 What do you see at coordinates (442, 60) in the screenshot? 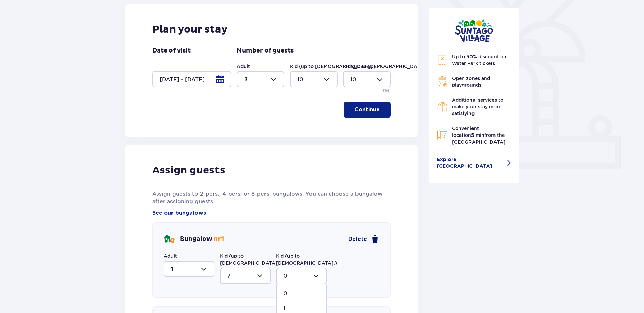
I see `img: Discount Icon` at bounding box center [442, 60].